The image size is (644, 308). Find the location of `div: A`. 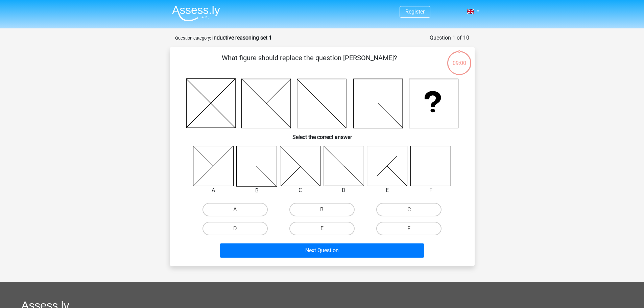

div: A is located at coordinates (213, 190).